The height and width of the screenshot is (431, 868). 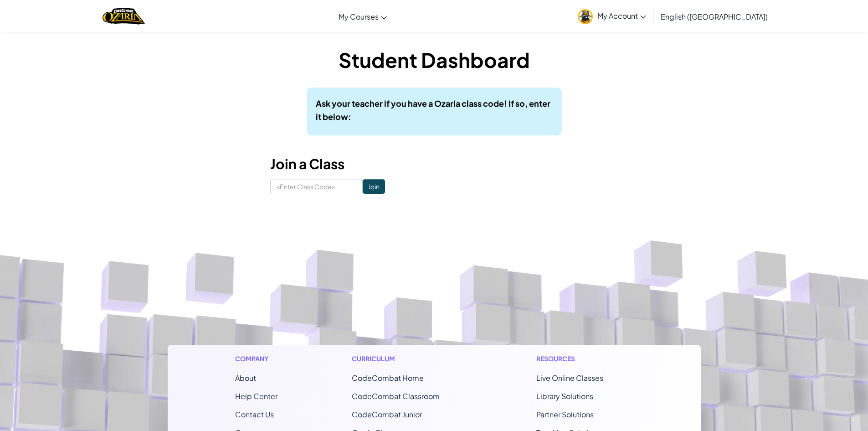 What do you see at coordinates (123, 16) in the screenshot?
I see `img: Home` at bounding box center [123, 16].